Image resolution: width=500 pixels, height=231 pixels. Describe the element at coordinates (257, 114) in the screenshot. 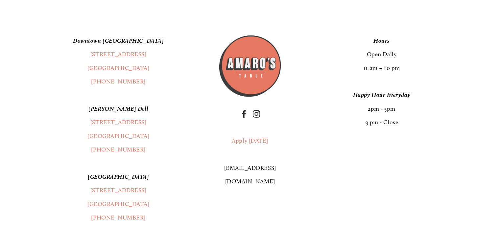

I see `a: Instagram` at that location.